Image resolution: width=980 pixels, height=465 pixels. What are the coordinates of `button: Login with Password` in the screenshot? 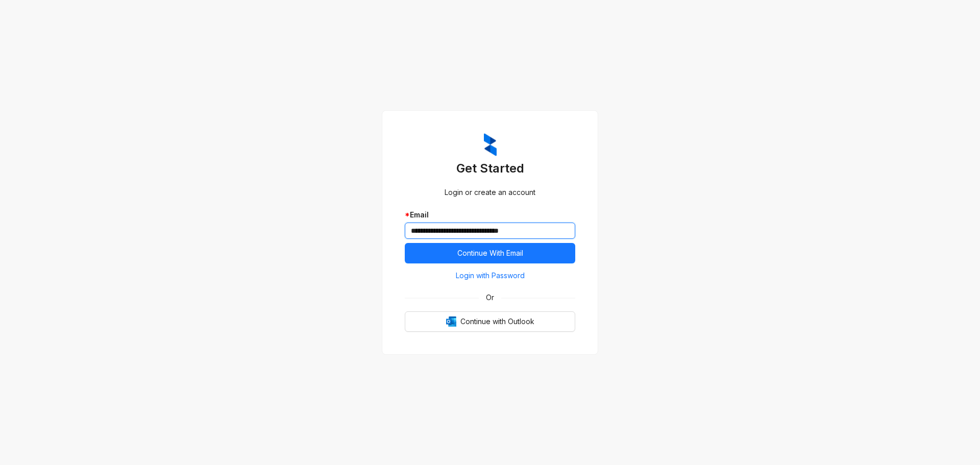 It's located at (490, 275).